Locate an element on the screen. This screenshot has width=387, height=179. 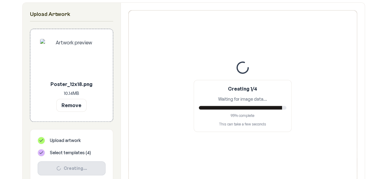
span: Upload artwork is located at coordinates (65, 140).